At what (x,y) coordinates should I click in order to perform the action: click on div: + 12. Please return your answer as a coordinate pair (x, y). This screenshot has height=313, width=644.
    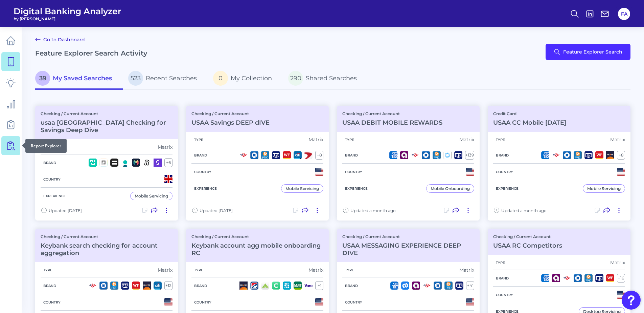
    Looking at the image, I should click on (168, 285).